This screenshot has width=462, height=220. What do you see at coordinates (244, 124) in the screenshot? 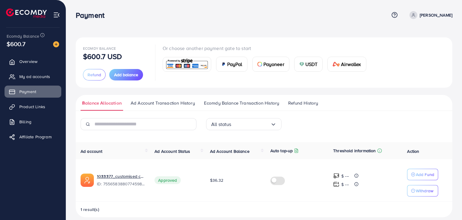
I see `div: Search for option` at bounding box center [244, 124].